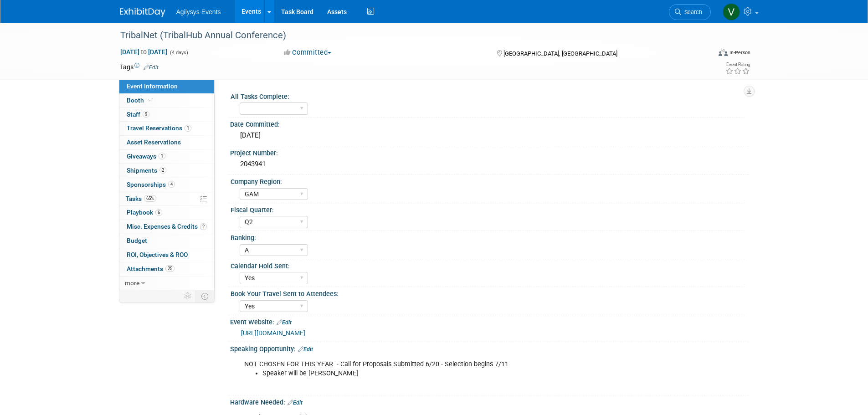 This screenshot has height=415, width=868. Describe the element at coordinates (166, 185) in the screenshot. I see `a: Sponsorships4` at that location.